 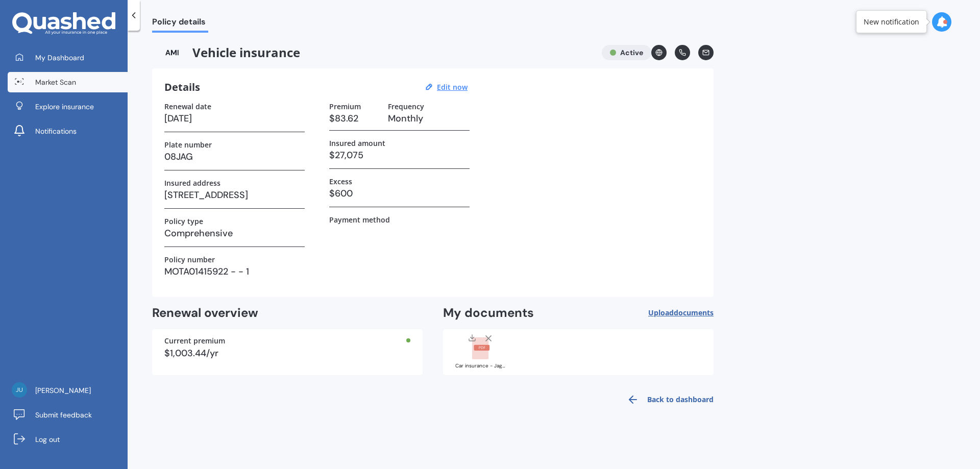 I want to click on span: Upload, so click(x=681, y=313).